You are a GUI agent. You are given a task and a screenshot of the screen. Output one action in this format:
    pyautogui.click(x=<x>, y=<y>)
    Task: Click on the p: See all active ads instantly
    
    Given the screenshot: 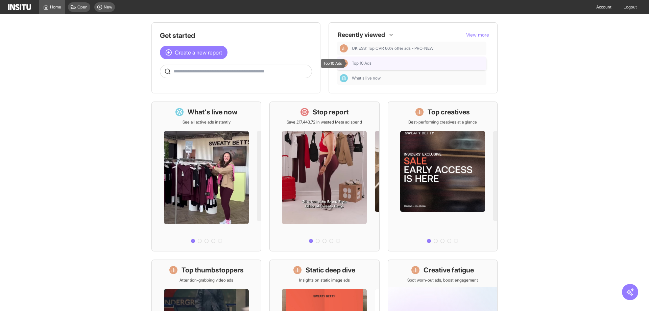 What is the action you would take?
    pyautogui.click(x=207, y=122)
    